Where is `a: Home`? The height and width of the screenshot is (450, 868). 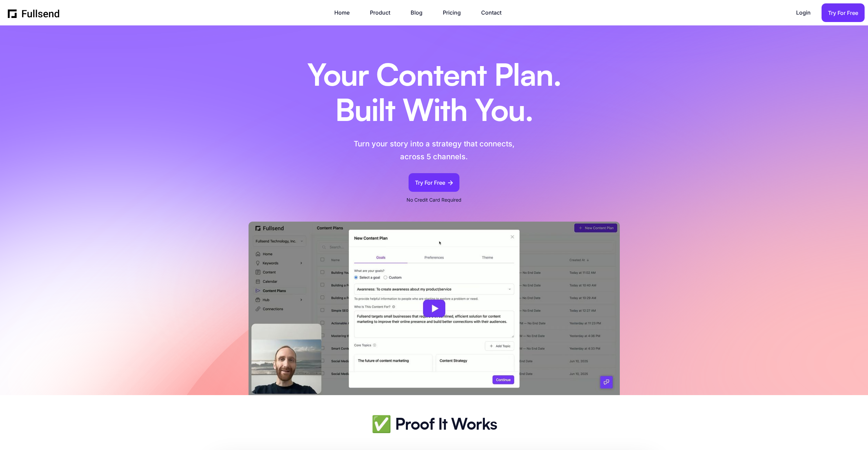
a: Home is located at coordinates (345, 13).